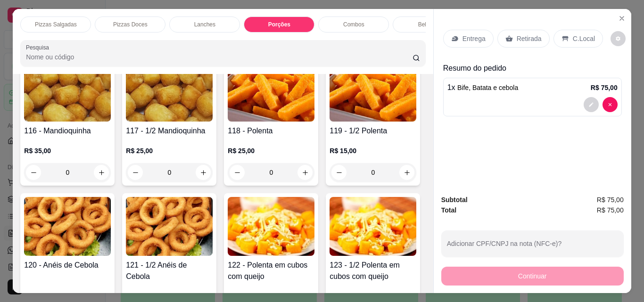 The height and width of the screenshot is (302, 644). What do you see at coordinates (533, 68) in the screenshot?
I see `p: Resumo do pedido` at bounding box center [533, 68].